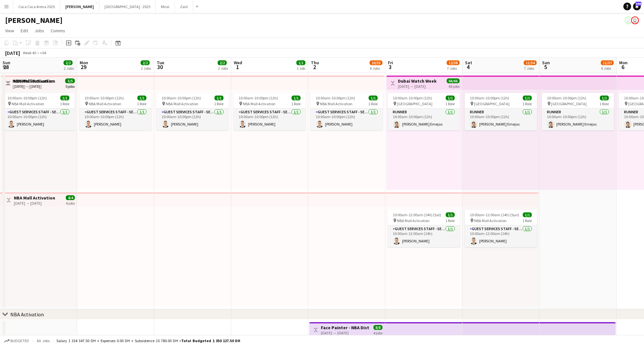 This screenshot has width=644, height=346. What do you see at coordinates (211, 341) in the screenshot?
I see `span: Total Budgeted 1 350 127.50 DH` at bounding box center [211, 341].